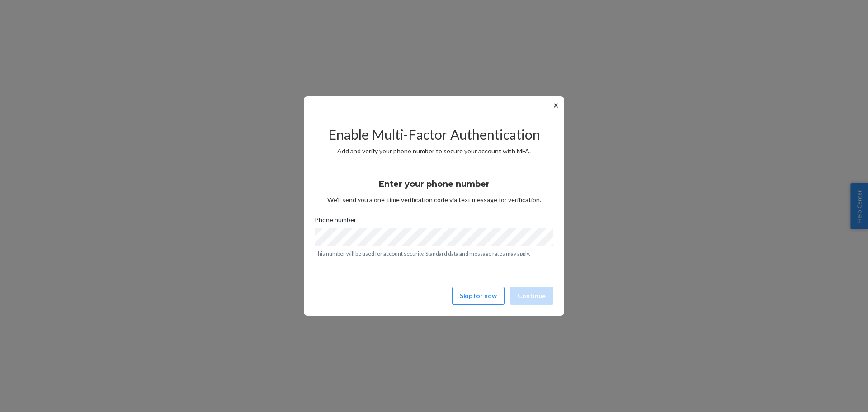 The height and width of the screenshot is (412, 868). Describe the element at coordinates (434, 254) in the screenshot. I see `p: This number will be used for account security. Standard data and message rates may apply.` at that location.